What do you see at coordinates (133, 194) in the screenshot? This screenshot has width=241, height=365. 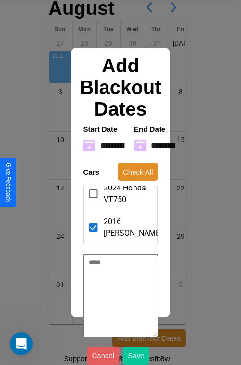 I see `span: 2024 Honda VT750` at bounding box center [133, 194].